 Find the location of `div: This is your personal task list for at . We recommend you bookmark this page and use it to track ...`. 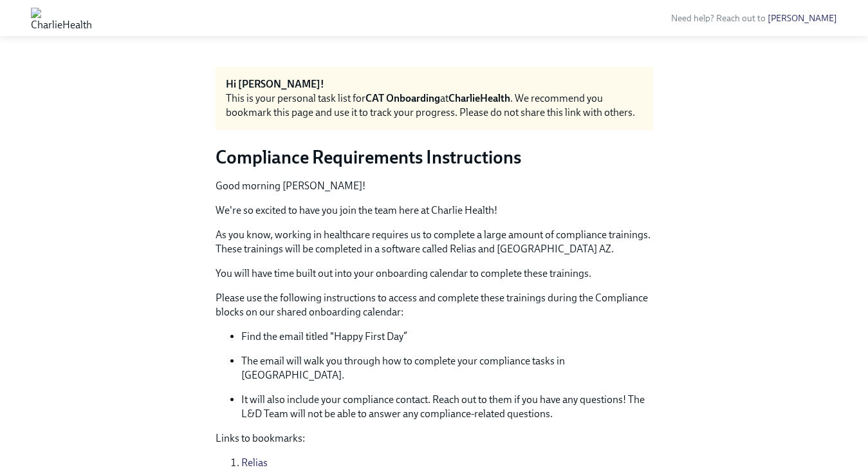

div: This is your personal task list for at . We recommend you bookmark this page and use it to track ... is located at coordinates (434, 106).